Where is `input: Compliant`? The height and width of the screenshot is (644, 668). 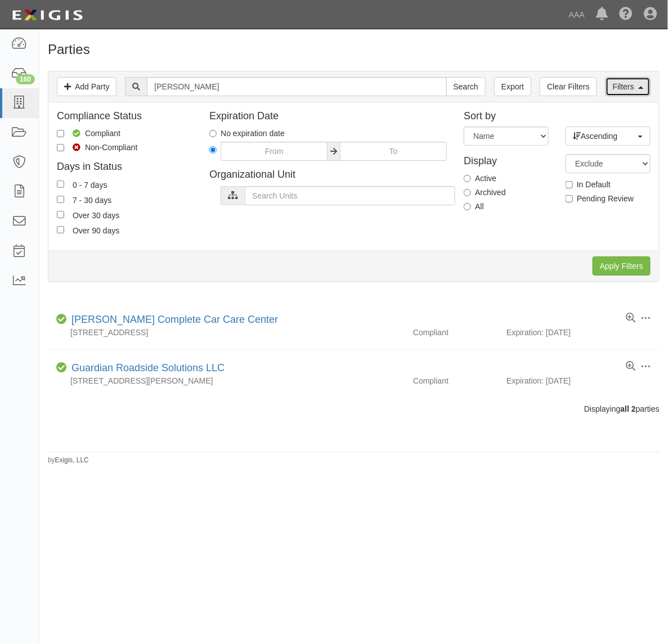
input: Compliant is located at coordinates (60, 133).